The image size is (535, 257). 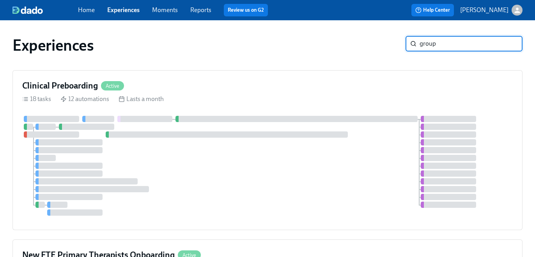 I want to click on h4: Clinical Preboarding, so click(x=60, y=86).